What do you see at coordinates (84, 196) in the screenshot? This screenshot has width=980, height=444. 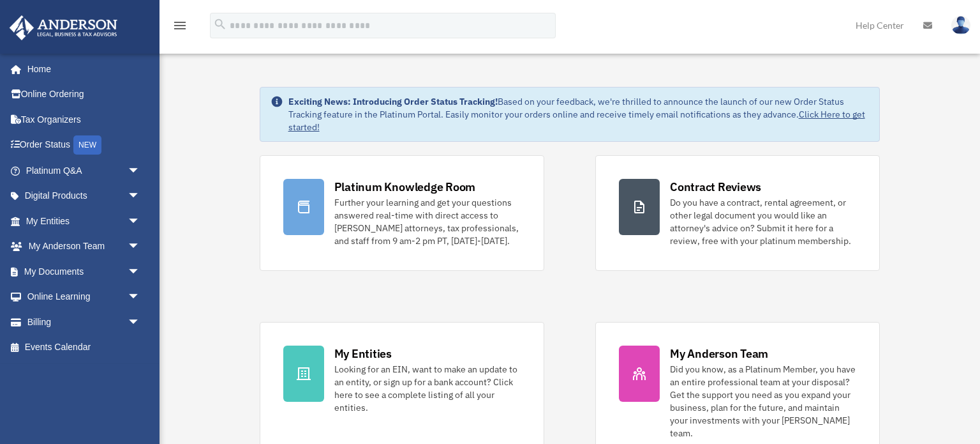 I see `a: Digital Productsarrow_drop_down` at bounding box center [84, 196].